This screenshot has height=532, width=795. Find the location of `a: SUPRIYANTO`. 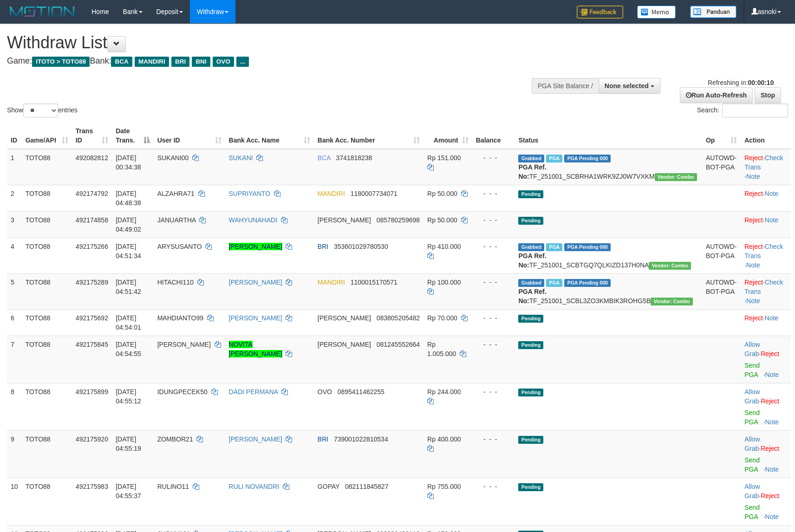

a: SUPRIYANTO is located at coordinates (250, 194).